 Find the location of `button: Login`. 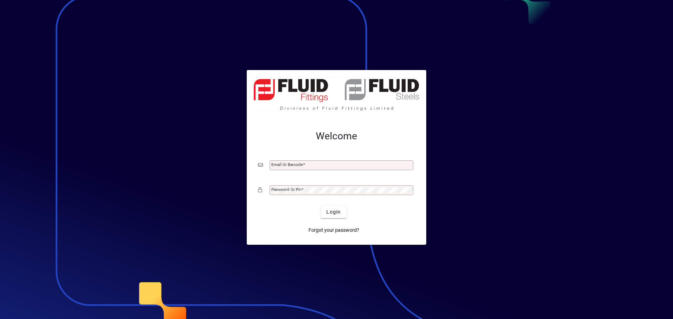

button: Login is located at coordinates (333, 212).